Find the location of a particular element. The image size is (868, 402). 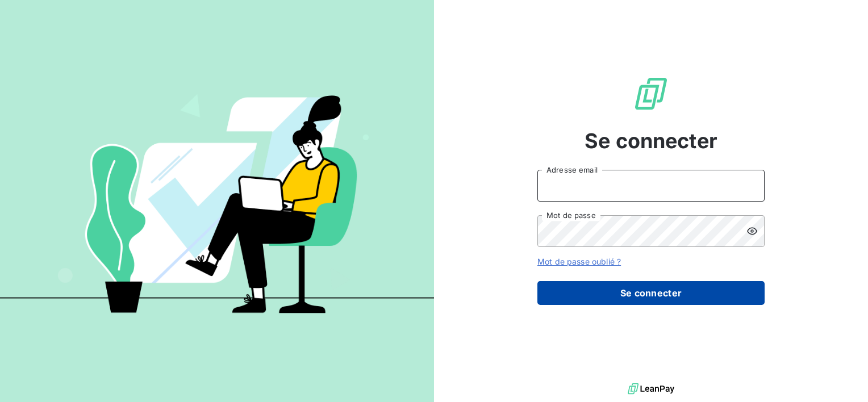

a: Mot de passe oublié ? is located at coordinates (579, 261).